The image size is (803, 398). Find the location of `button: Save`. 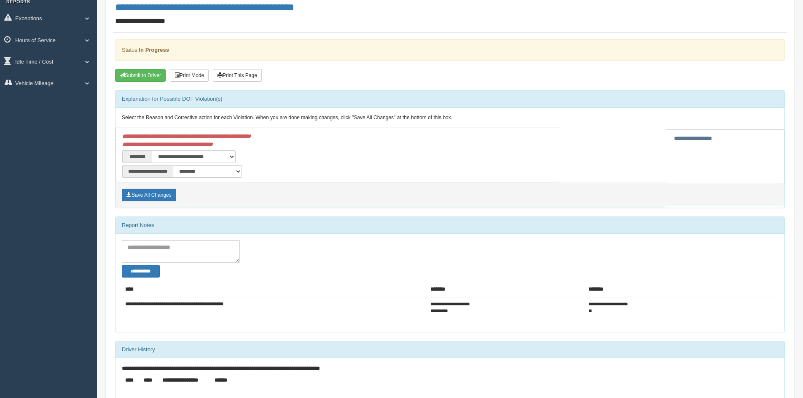

button: Save is located at coordinates (149, 195).